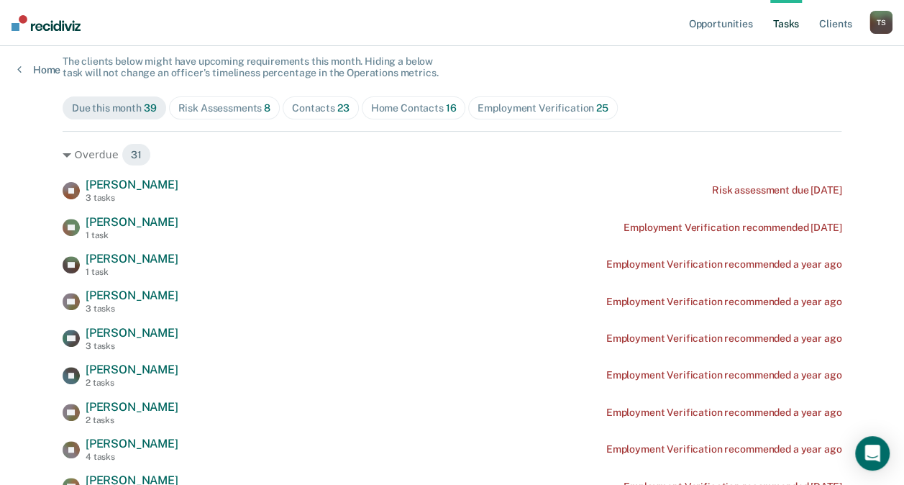  I want to click on span: 31, so click(136, 155).